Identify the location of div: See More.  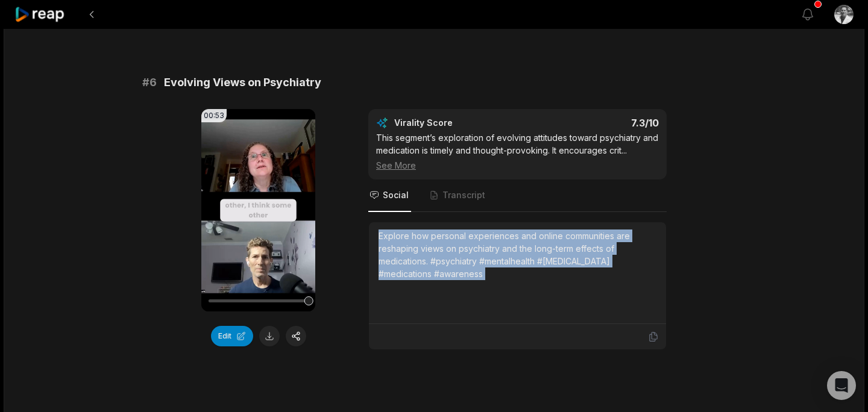
(517, 165).